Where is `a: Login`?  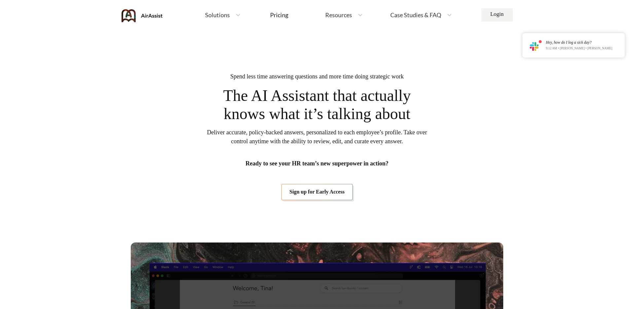
a: Login is located at coordinates (497, 15).